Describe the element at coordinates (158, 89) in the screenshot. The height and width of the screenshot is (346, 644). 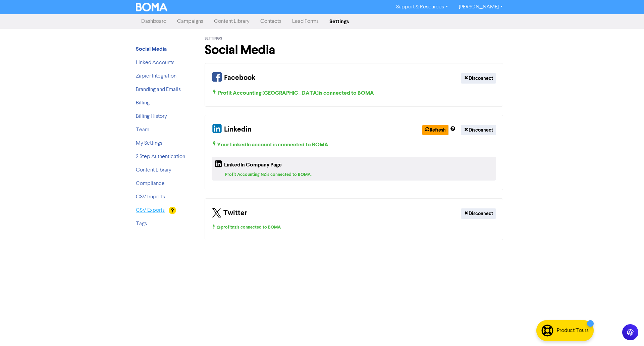
I see `a: Branding and Emails` at that location.